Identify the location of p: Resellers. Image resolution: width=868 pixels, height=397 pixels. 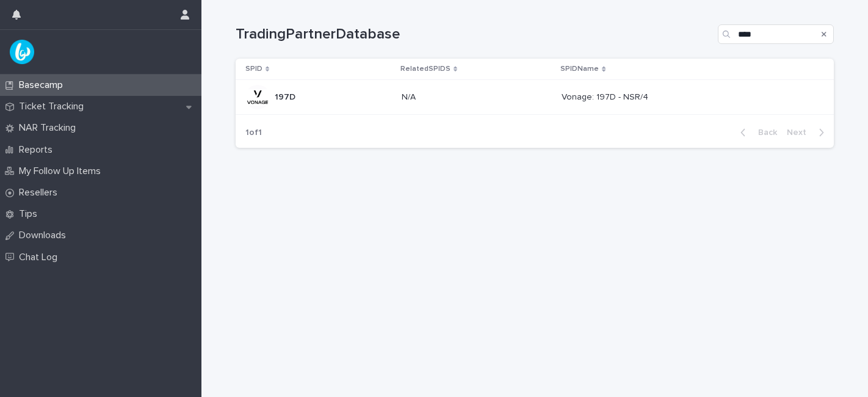
(40, 192).